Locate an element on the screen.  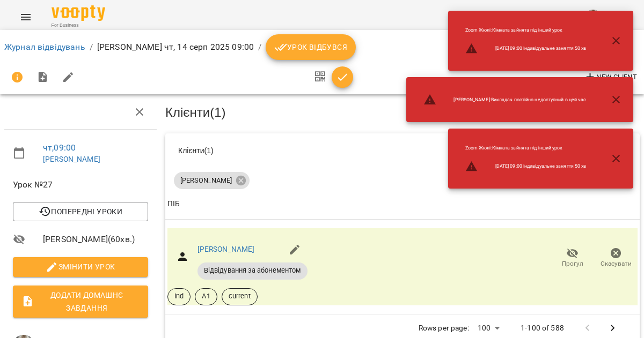
span: For Business is located at coordinates (78, 25).